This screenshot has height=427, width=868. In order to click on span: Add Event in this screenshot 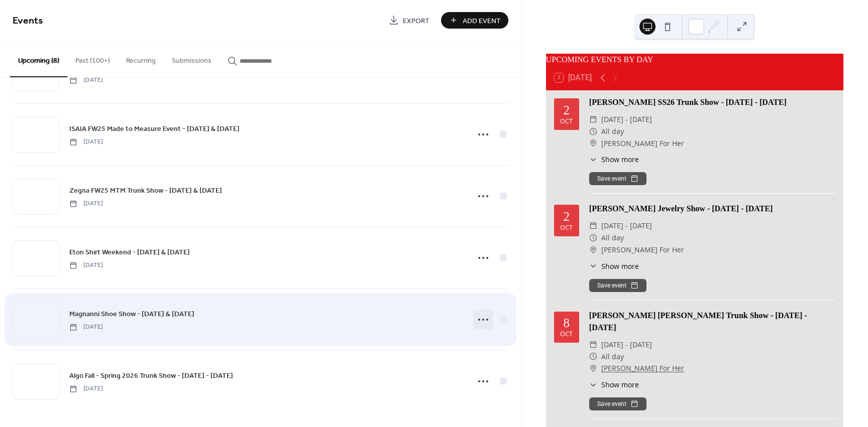, I will do `click(481, 20)`.